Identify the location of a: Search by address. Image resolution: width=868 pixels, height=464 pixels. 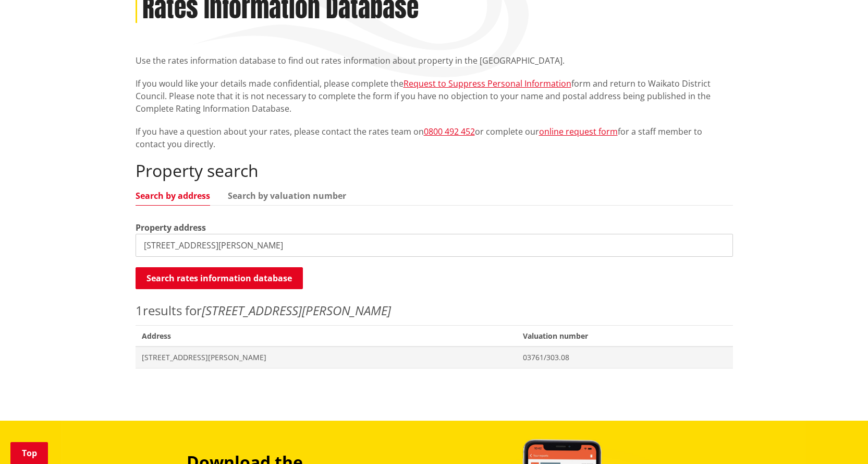
(172, 196).